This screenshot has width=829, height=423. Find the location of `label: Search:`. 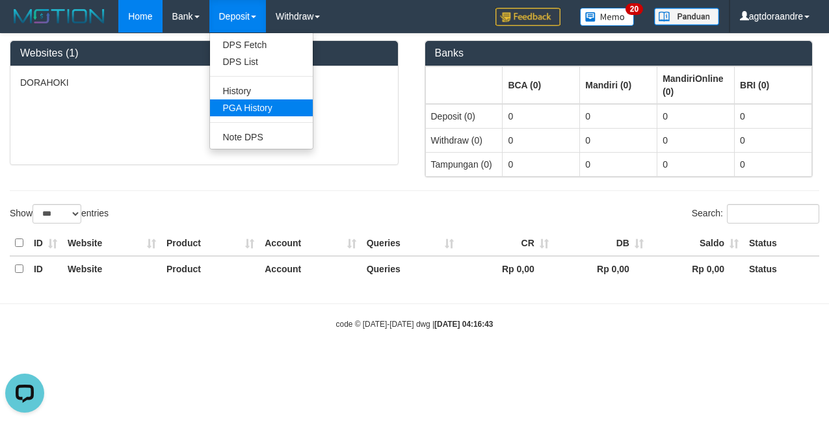

label: Search: is located at coordinates (755, 214).